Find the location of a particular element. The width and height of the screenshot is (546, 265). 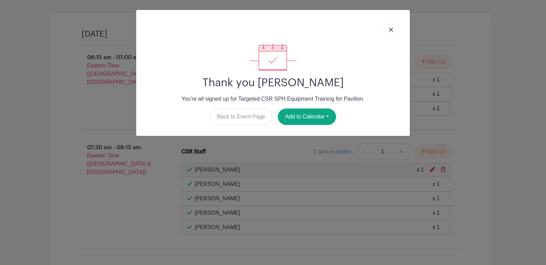

img: close_button-5f87c8562297e5c2d7936805f587ecaba9071eb48480494691a3f1689db116b3.svg is located at coordinates (391, 30).